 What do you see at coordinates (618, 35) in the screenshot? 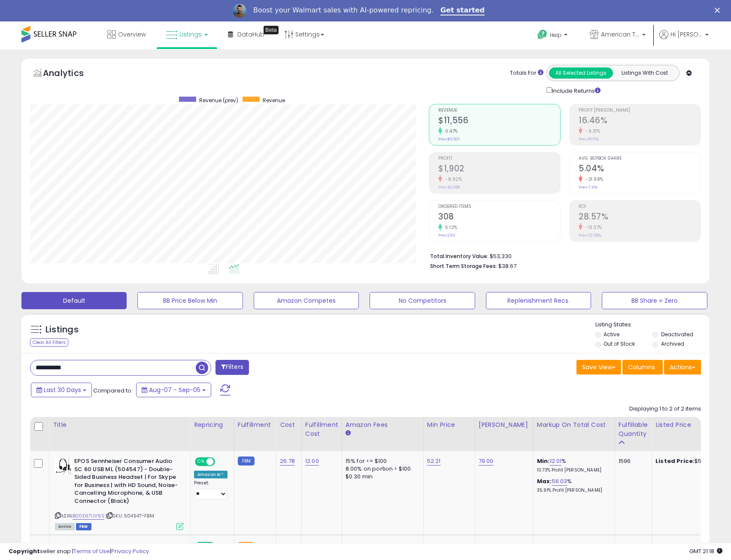
I see `a: American Telecom Headquarters` at bounding box center [618, 35].